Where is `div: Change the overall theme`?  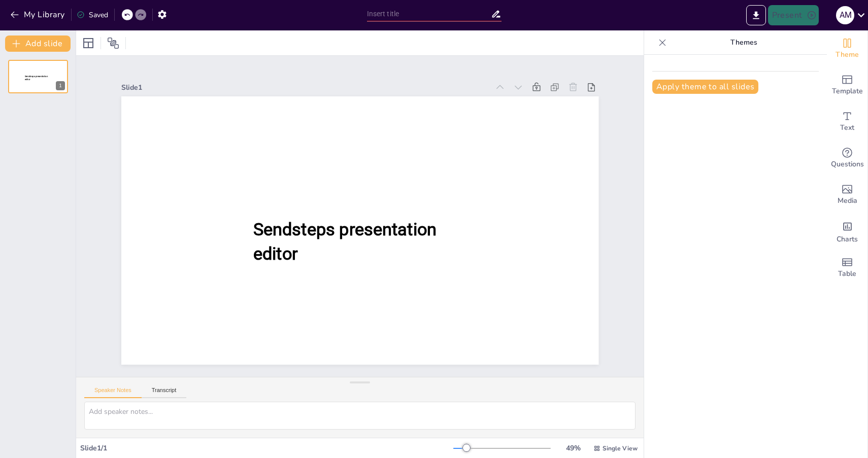
div: Change the overall theme is located at coordinates (847, 49).